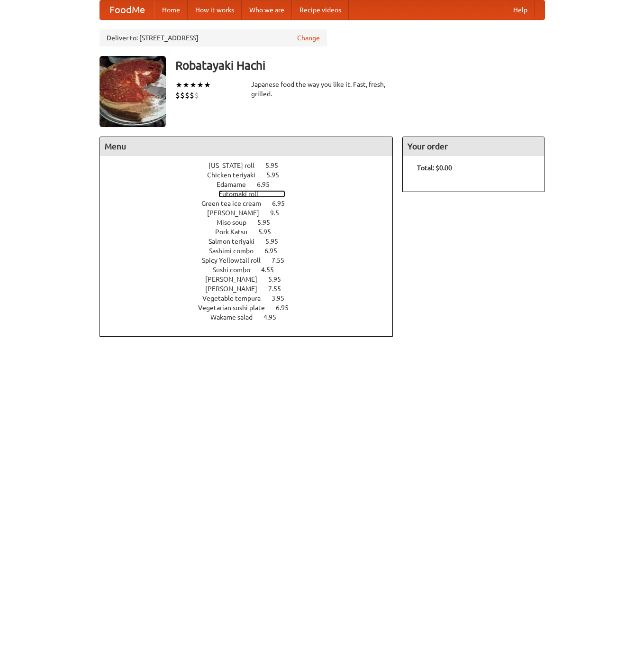 The width and height of the screenshot is (644, 671). I want to click on span: 4.95, so click(274, 317).